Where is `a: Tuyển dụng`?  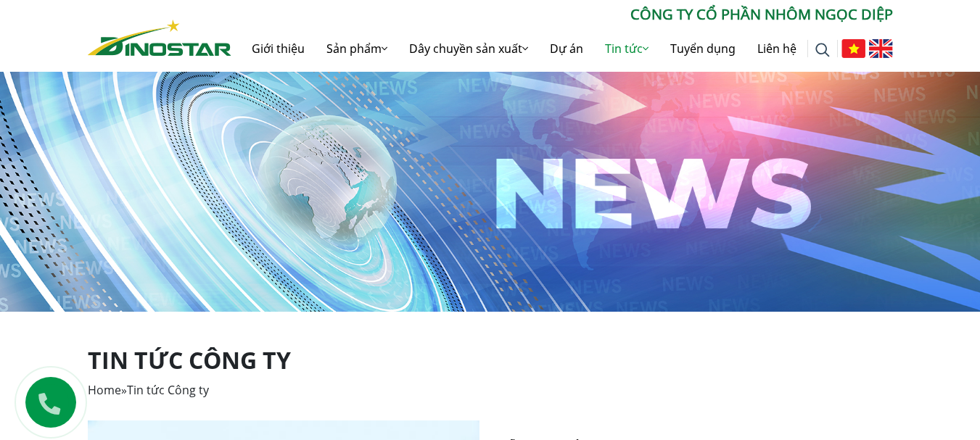
a: Tuyển dụng is located at coordinates (703, 49).